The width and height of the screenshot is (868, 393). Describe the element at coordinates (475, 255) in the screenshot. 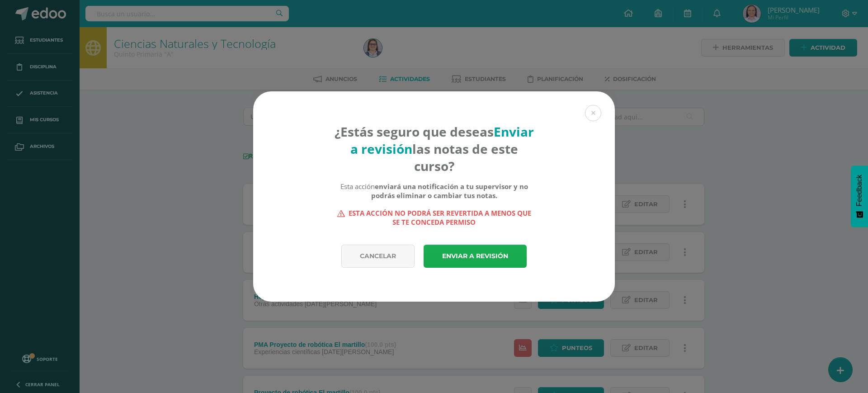

I see `a: Enviar a revisión` at that location.